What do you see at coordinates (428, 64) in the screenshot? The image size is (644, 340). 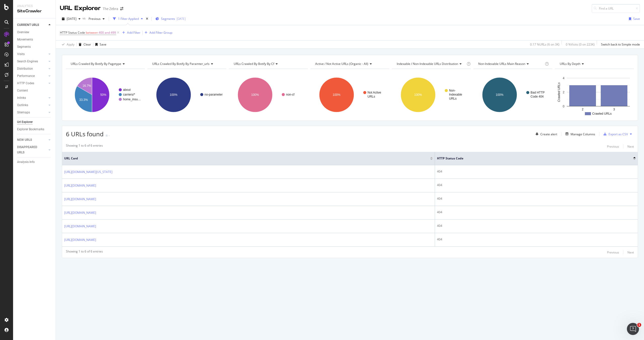 I see `span: Indexable / Non-Indexable URLs distribution` at bounding box center [428, 64].